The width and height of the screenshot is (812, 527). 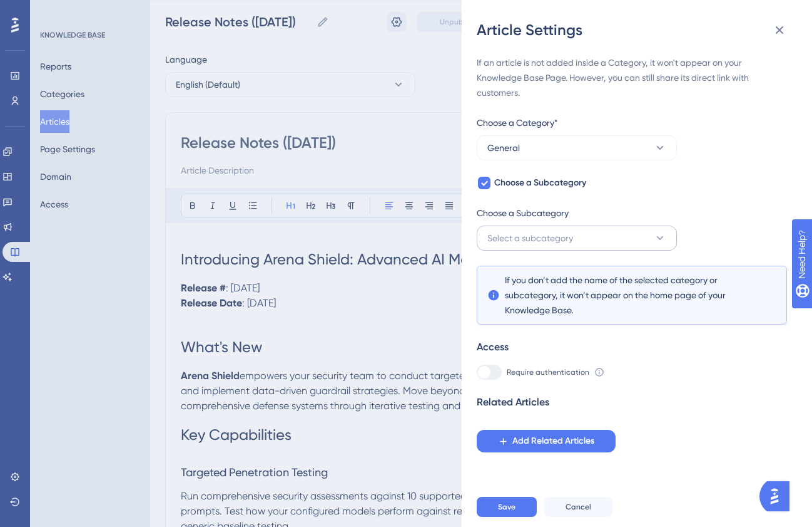 I want to click on span: Choose a Category*, so click(x=518, y=123).